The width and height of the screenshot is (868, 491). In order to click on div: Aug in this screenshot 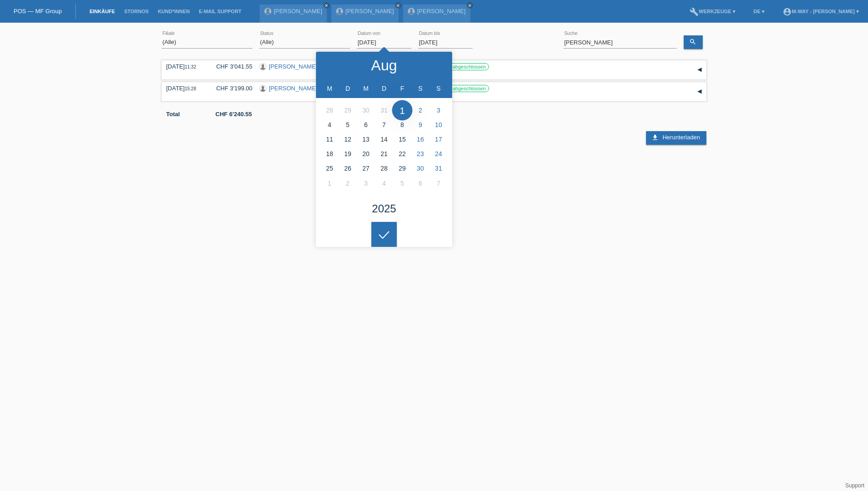, I will do `click(384, 66)`.